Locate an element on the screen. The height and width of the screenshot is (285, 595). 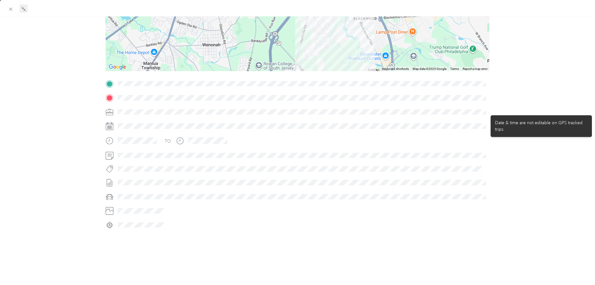
a: Terms (opens in new tab) is located at coordinates (454, 69).